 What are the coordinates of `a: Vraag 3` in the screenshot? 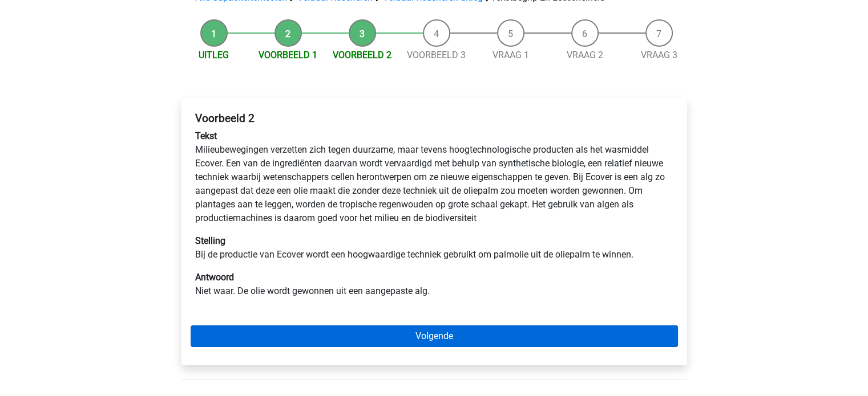 It's located at (659, 55).